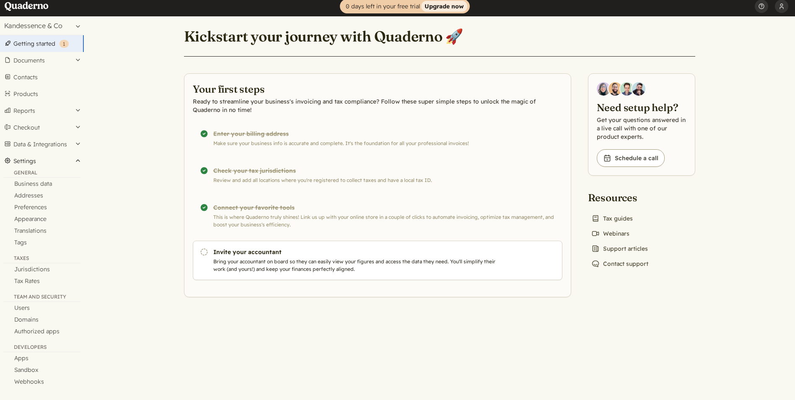 This screenshot has width=795, height=400. What do you see at coordinates (627, 89) in the screenshot?
I see `img: Ivo Oltmans, Business Developer at Quaderno` at bounding box center [627, 89].